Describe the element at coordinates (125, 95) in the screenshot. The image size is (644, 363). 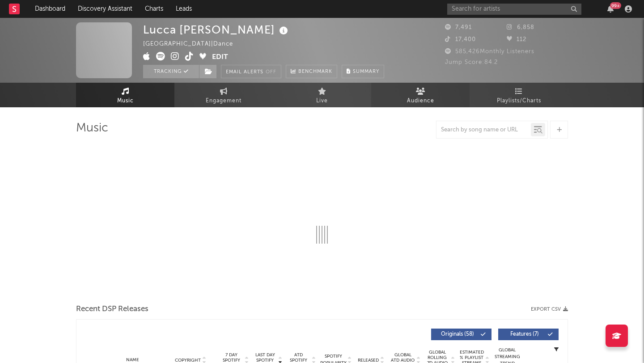
I see `a: Music` at that location.